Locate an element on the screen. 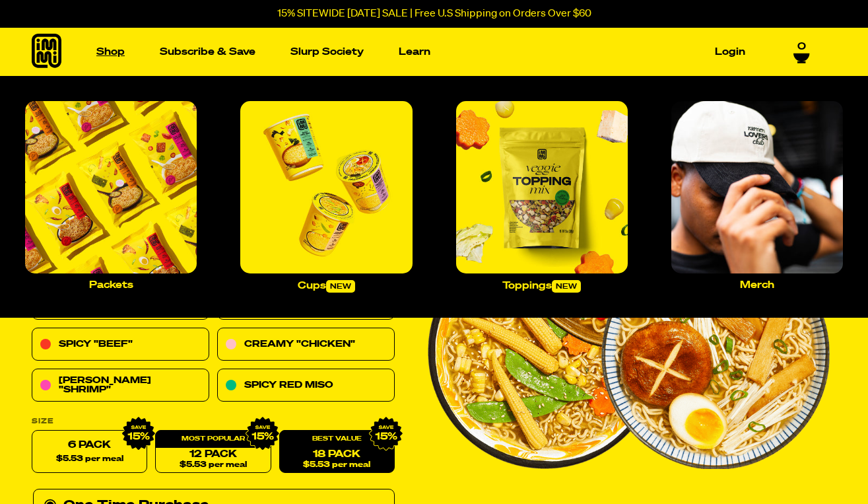 This screenshot has width=868, height=504. a: Login is located at coordinates (729, 52).